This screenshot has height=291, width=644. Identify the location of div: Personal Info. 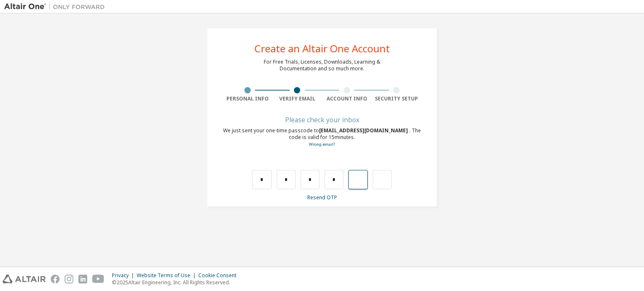
(247, 99).